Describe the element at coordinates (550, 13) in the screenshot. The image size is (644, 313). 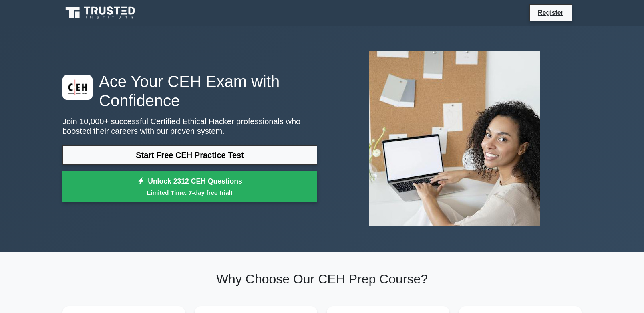
I see `a: Register` at that location.